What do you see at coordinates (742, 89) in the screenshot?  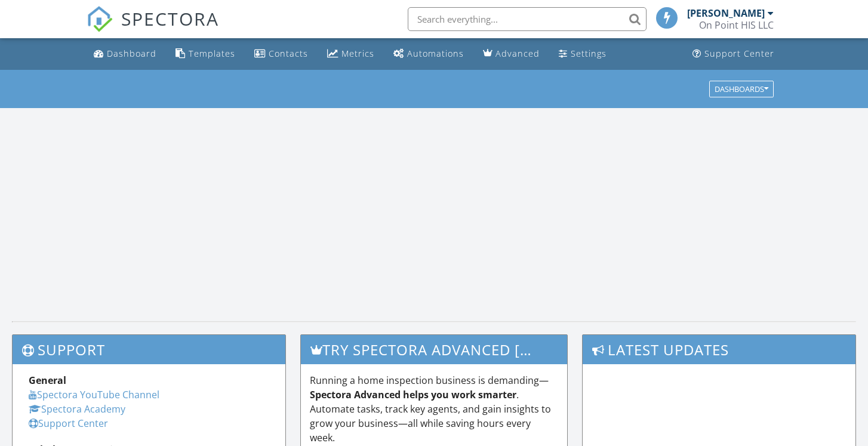 I see `div: Dashboards` at bounding box center [742, 89].